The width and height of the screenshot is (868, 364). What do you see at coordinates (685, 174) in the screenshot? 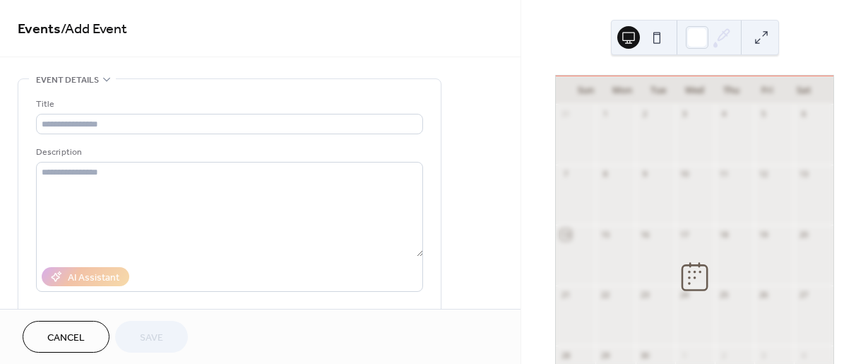
I see `div: 10` at bounding box center [685, 174].